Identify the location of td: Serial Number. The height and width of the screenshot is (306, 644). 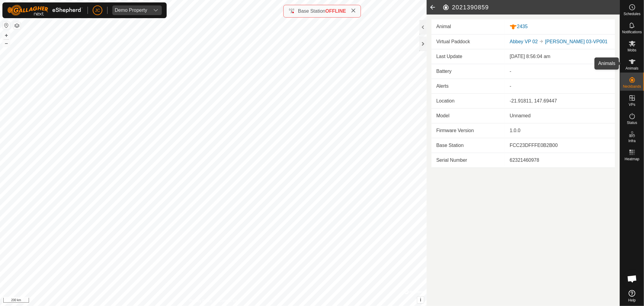
(468, 160).